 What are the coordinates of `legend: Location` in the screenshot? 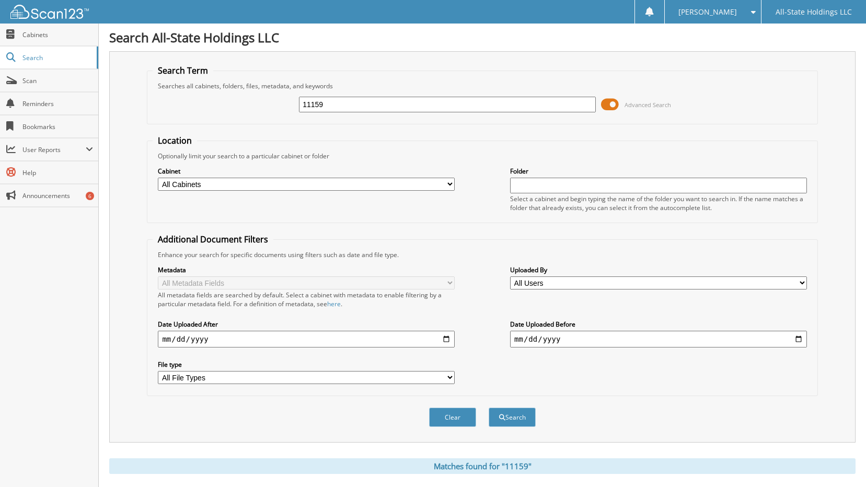 It's located at (175, 141).